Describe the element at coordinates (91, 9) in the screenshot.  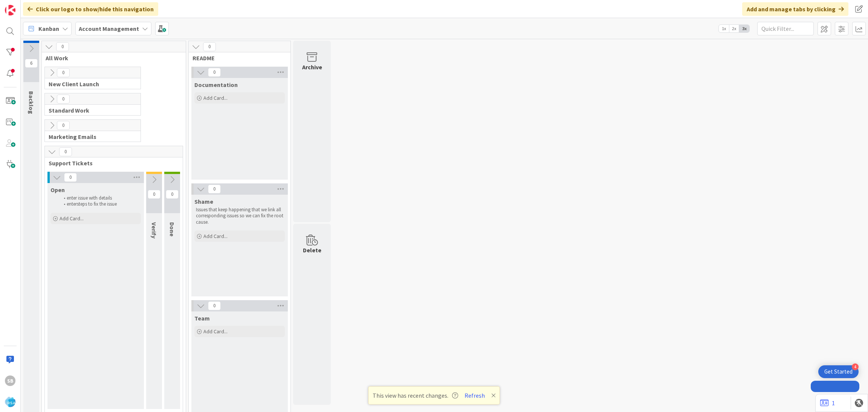
I see `div: Click our logo to show/hide this navigation` at that location.